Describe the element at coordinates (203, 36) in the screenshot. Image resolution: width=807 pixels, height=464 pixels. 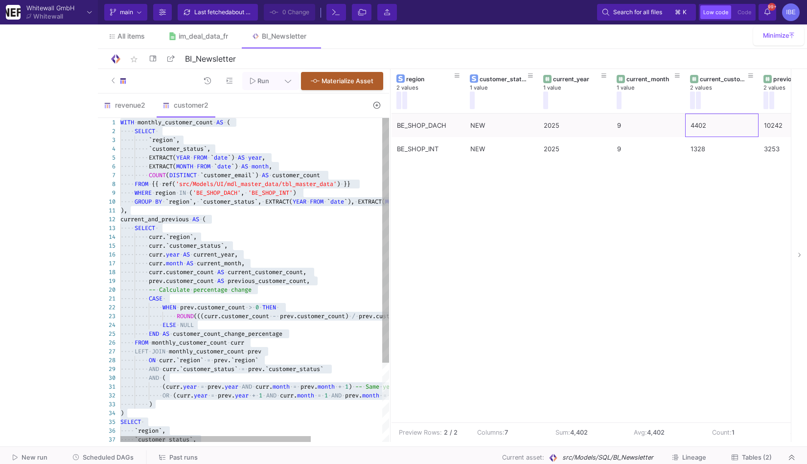
I see `div: im_deal_data_fr` at that location.